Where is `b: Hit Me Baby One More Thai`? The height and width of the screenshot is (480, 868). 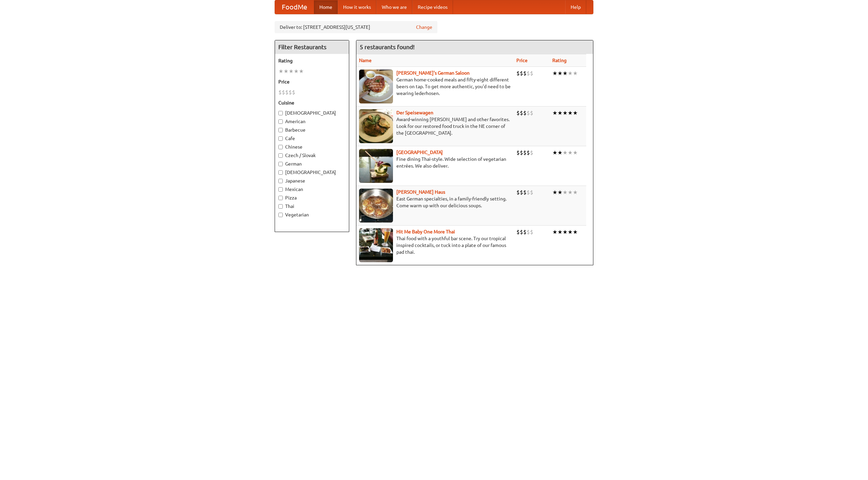
b: Hit Me Baby One More Thai is located at coordinates (426, 232).